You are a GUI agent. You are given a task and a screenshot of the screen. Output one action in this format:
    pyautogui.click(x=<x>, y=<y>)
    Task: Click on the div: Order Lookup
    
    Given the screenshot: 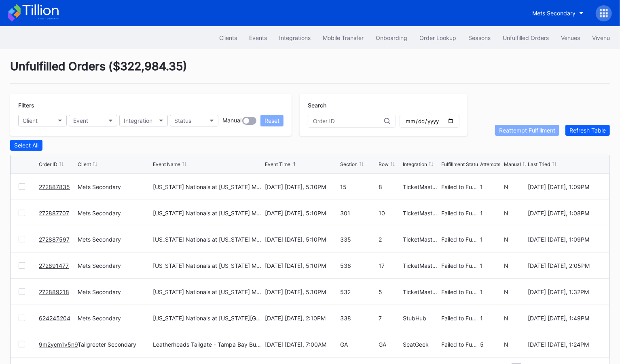 What is the action you would take?
    pyautogui.click(x=437, y=37)
    